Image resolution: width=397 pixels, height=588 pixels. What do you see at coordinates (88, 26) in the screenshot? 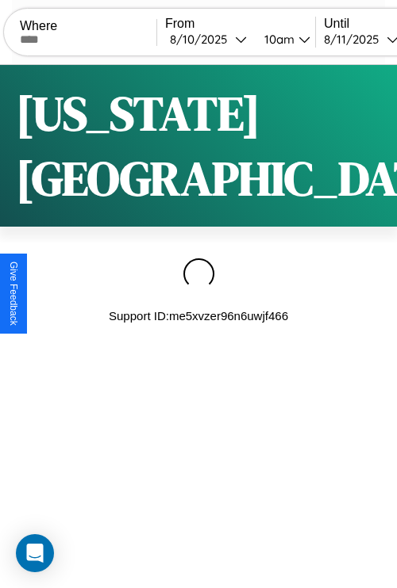
I see `label: Where` at bounding box center [88, 26].